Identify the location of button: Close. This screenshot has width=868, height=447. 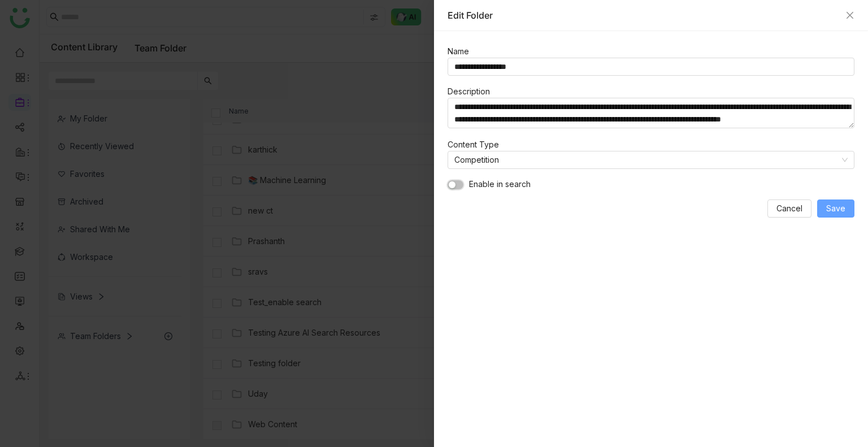
(850, 15).